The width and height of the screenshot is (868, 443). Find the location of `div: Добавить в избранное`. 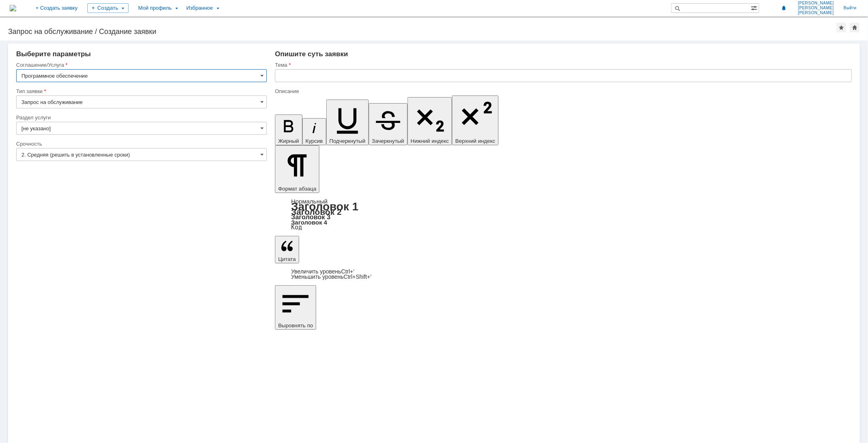

div: Добавить в избранное is located at coordinates (842, 27).